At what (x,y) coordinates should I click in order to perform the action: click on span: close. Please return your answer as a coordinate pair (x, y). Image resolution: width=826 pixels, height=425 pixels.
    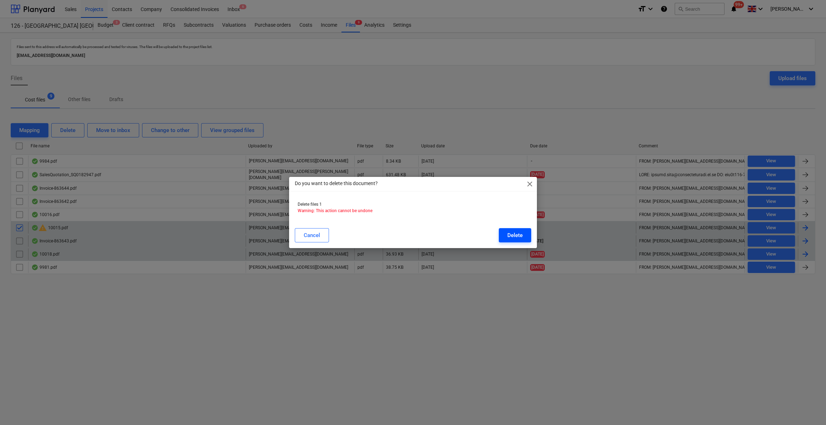
    Looking at the image, I should click on (530, 184).